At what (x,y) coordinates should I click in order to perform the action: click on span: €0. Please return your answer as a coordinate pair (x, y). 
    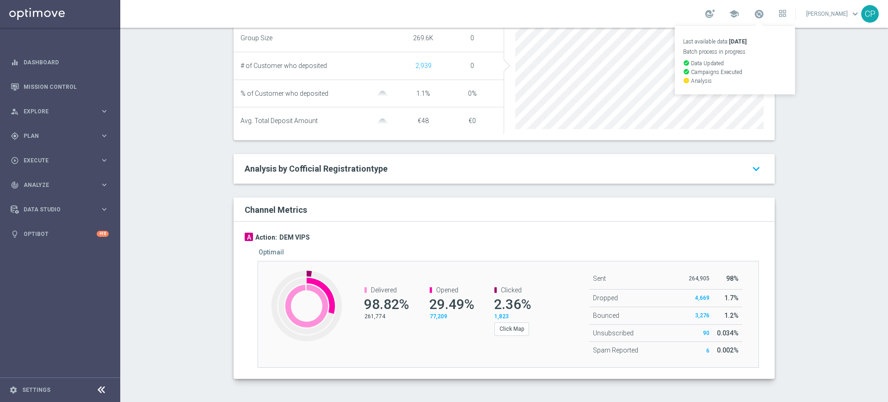
    Looking at the image, I should click on (472, 121).